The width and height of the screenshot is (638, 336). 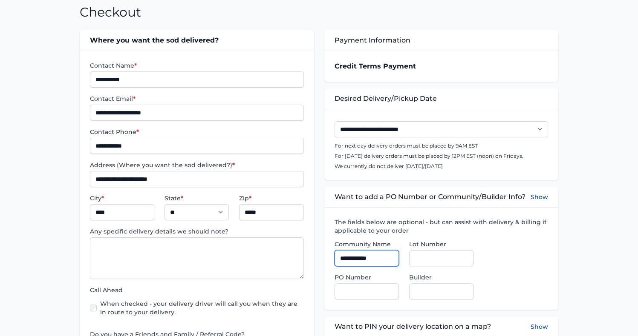 I want to click on div: Desired Delivery/Pickup Date, so click(x=441, y=99).